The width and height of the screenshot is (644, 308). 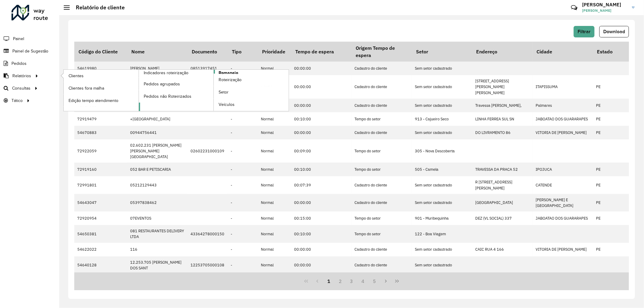 What do you see at coordinates (397, 281) in the screenshot?
I see `button: Last Page` at bounding box center [397, 281].